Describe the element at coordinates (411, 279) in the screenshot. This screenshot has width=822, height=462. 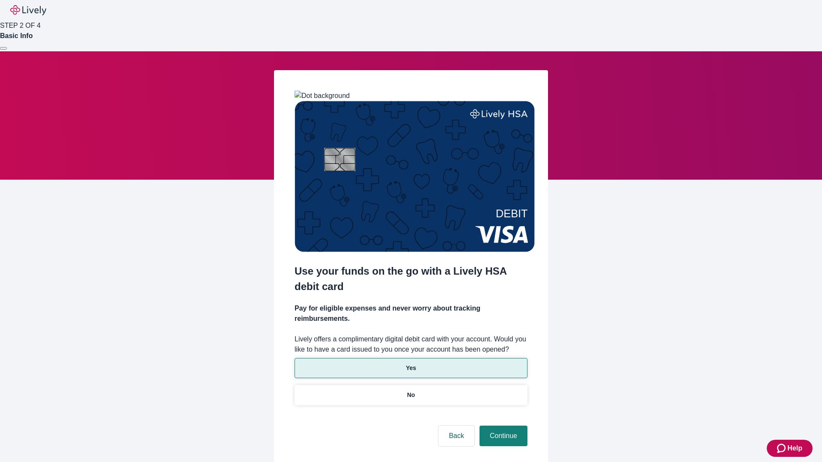
I see `h2: Use your funds on the go with a Lively HSA debit card` at that location.